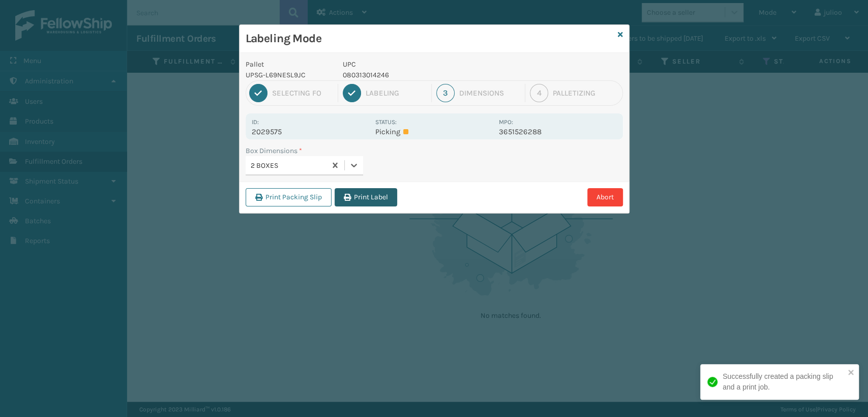 The width and height of the screenshot is (868, 417). I want to click on button: Print Label, so click(366, 197).